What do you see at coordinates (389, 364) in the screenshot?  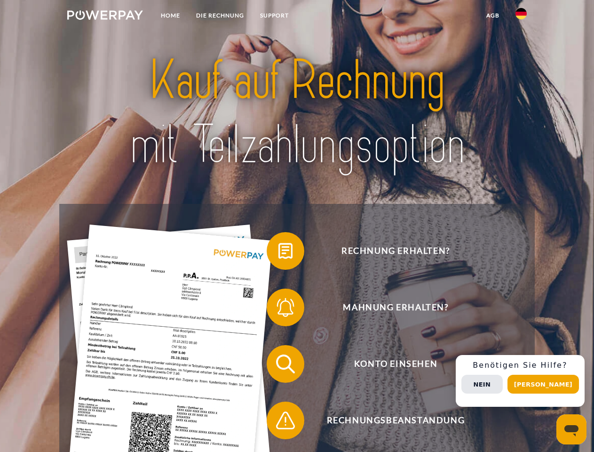 I see `button: Konto einsehen` at bounding box center [389, 364].